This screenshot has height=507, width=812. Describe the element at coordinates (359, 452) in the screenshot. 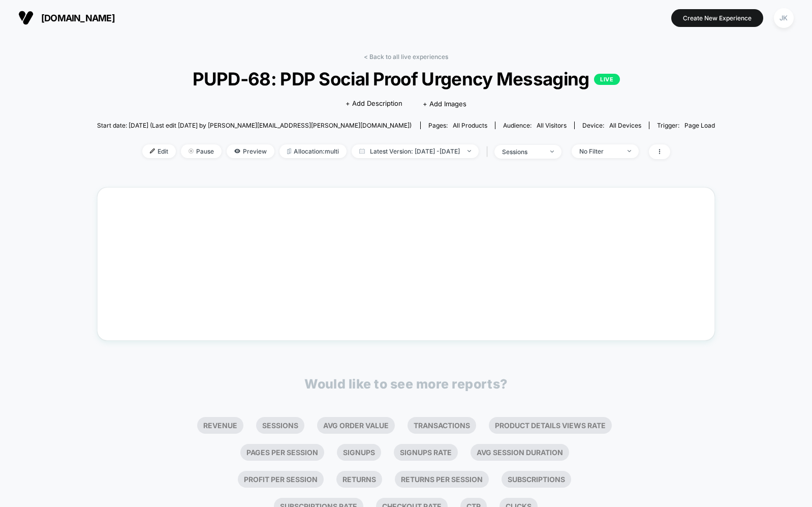

I see `li: Signups` at that location.